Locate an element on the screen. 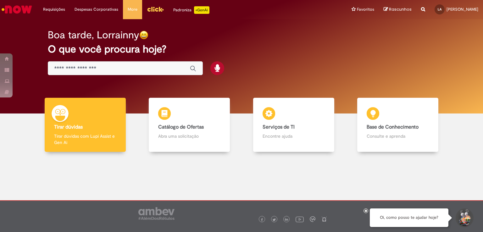  div: Oi, como posso te ajudar hoje? is located at coordinates (409, 218).